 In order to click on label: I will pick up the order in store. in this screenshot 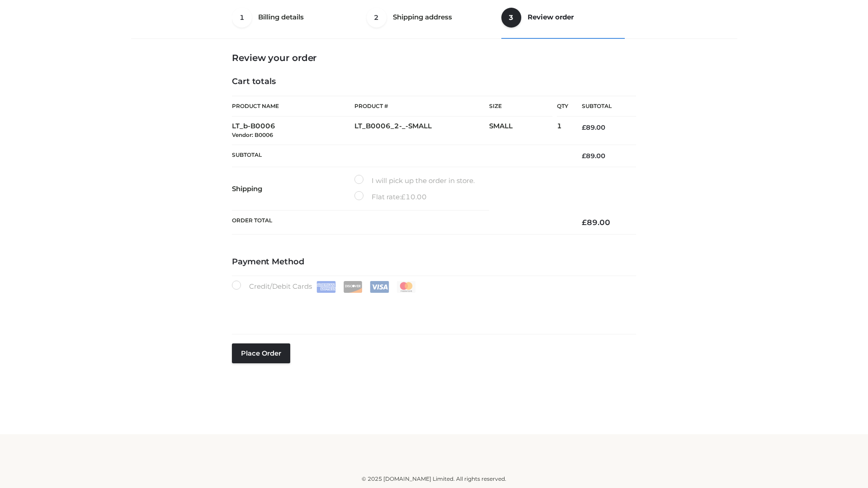, I will do `click(415, 181)`.